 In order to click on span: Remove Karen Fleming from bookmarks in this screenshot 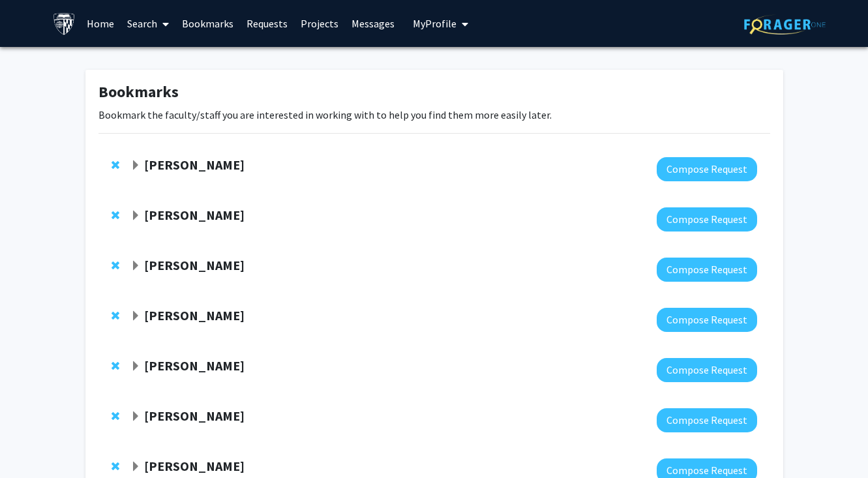, I will do `click(115, 315)`.